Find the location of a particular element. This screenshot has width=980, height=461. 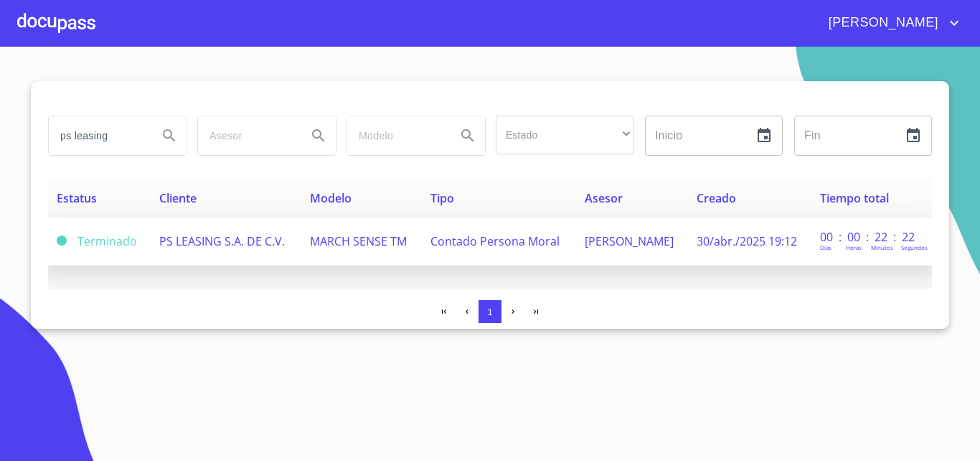

span: 30/abr./2025 19:12 is located at coordinates (747, 242).